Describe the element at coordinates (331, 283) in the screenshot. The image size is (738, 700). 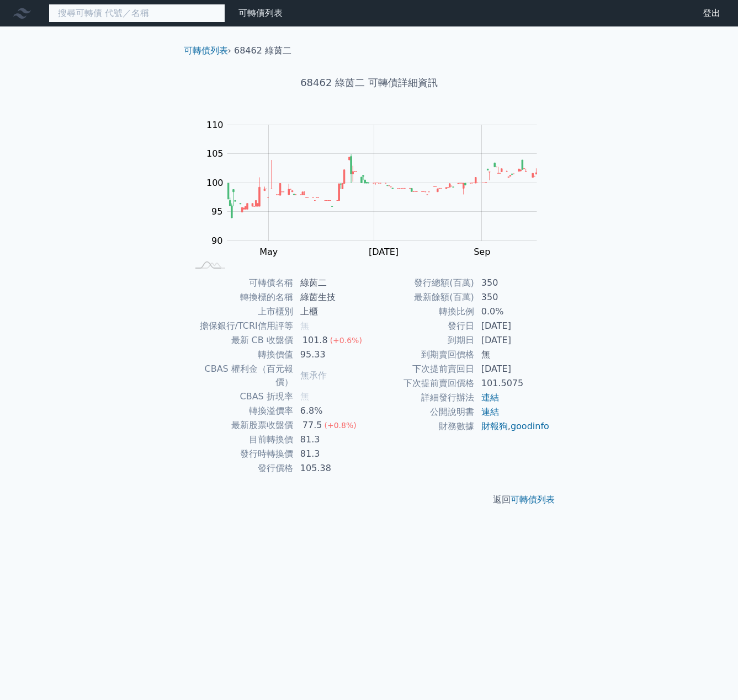
I see `td: 綠茵二` at that location.